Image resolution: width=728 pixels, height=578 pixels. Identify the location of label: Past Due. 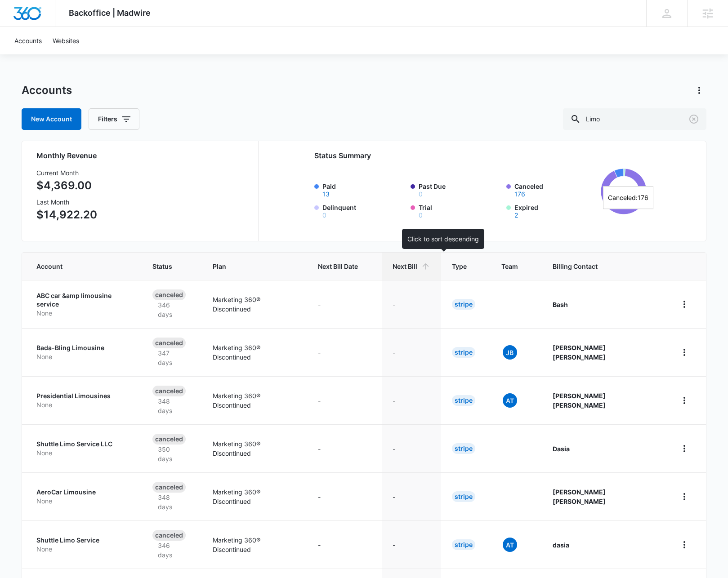
(460, 190).